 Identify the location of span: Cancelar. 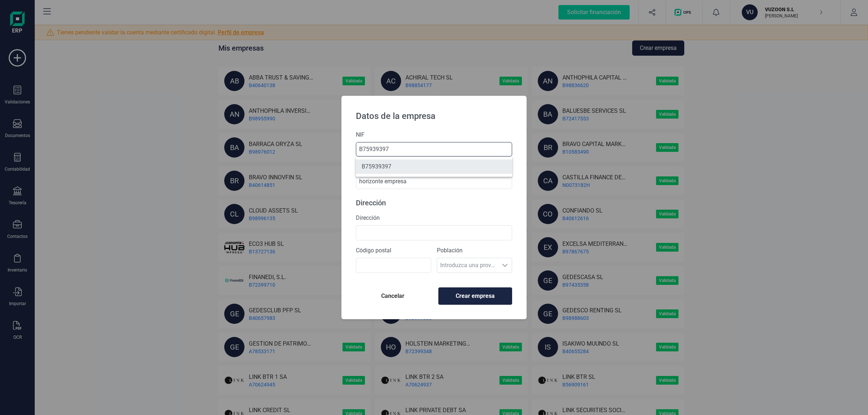
(393, 296).